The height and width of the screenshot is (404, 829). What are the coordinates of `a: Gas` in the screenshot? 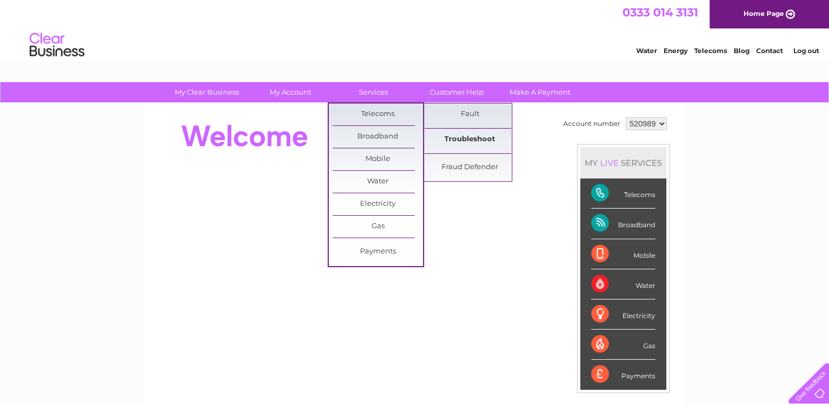 It's located at (377, 227).